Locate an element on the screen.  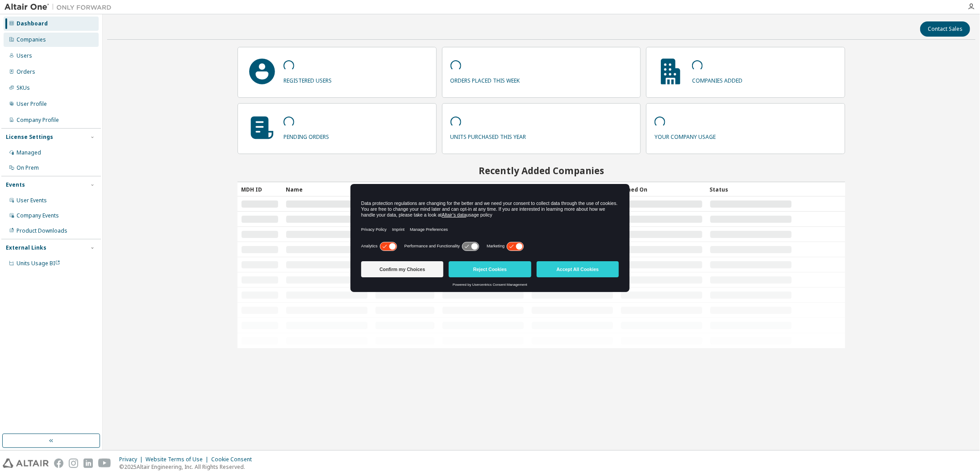
button: Contact Sales is located at coordinates (945, 29).